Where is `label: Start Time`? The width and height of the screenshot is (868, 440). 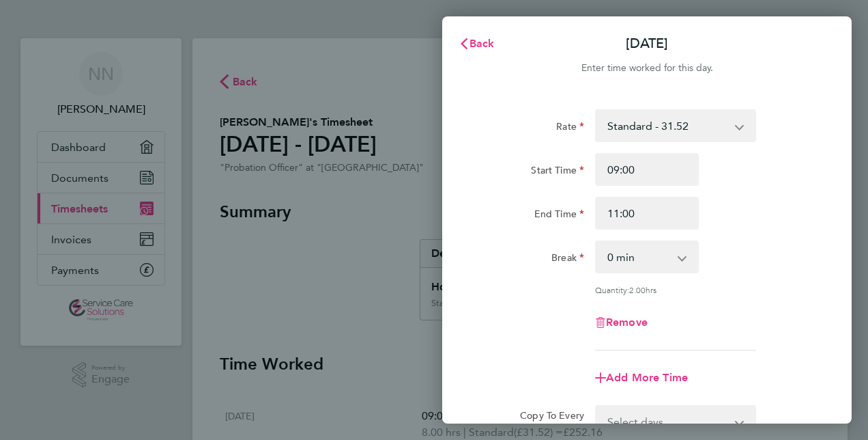
label: Start Time is located at coordinates (558, 172).